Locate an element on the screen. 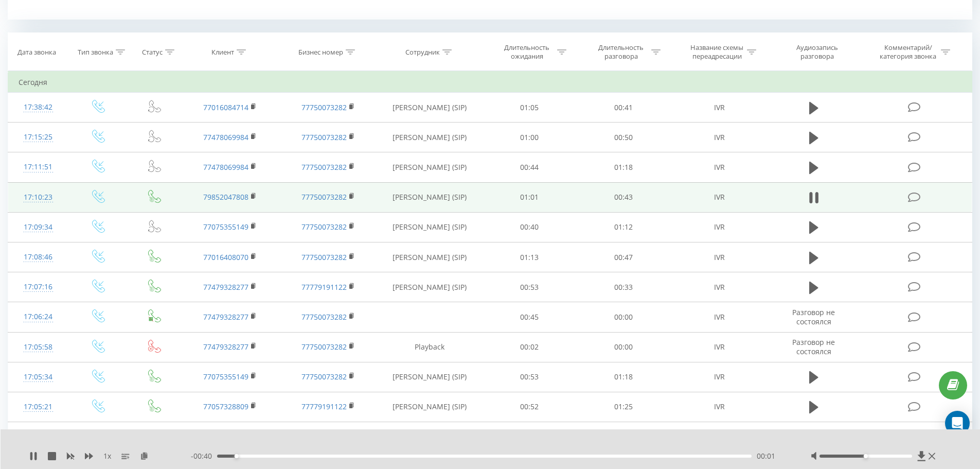 The width and height of the screenshot is (980, 469). div: 17:06:24 is located at coordinates (38, 316).